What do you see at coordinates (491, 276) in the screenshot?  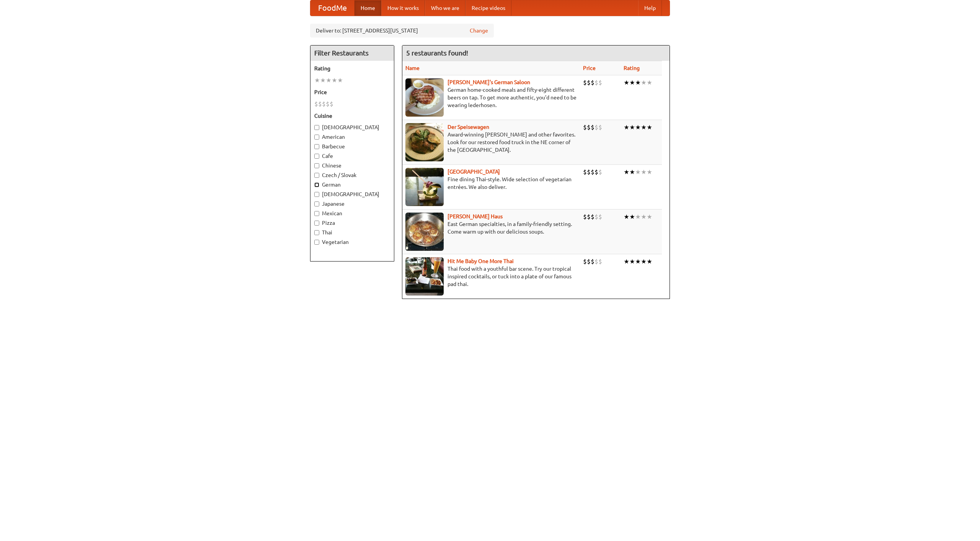 I see `p: Thai food with a youthful bar scene. Try our tropical inspired cocktails, or tuck into a plate of...` at bounding box center [491, 276].